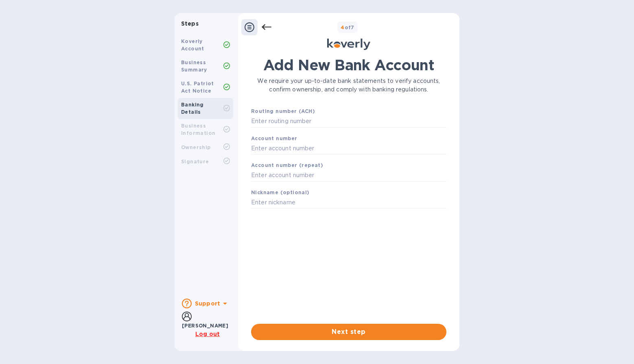  What do you see at coordinates (194, 66) in the screenshot?
I see `b: Business Summary` at bounding box center [194, 66].